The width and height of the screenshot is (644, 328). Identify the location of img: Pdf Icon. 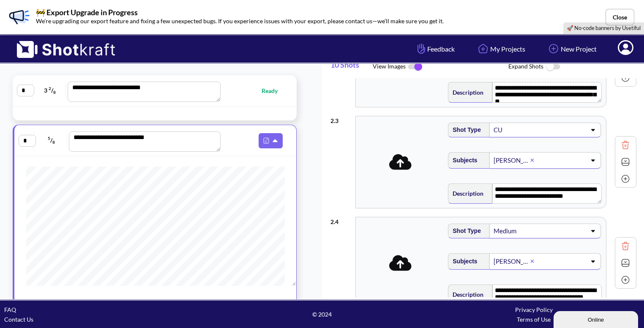
(266, 141).